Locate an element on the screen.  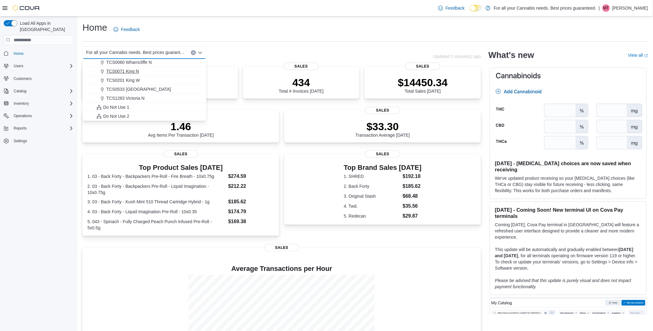
dt: 3. Original Stash is located at coordinates (372, 196).